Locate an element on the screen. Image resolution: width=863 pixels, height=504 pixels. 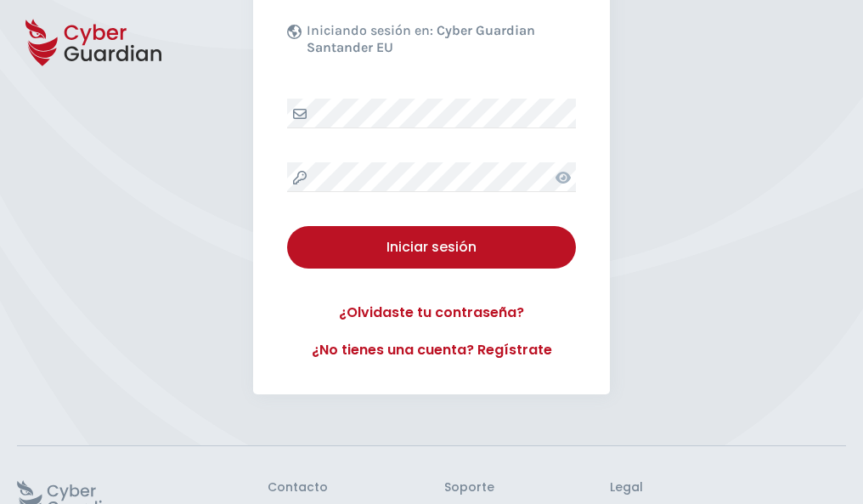
h3: Legal is located at coordinates (728, 487).